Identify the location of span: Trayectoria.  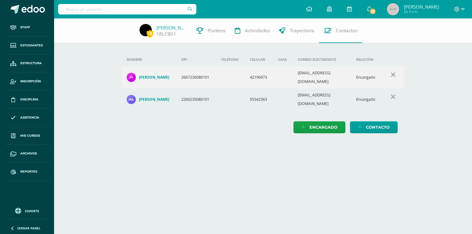
(302, 30).